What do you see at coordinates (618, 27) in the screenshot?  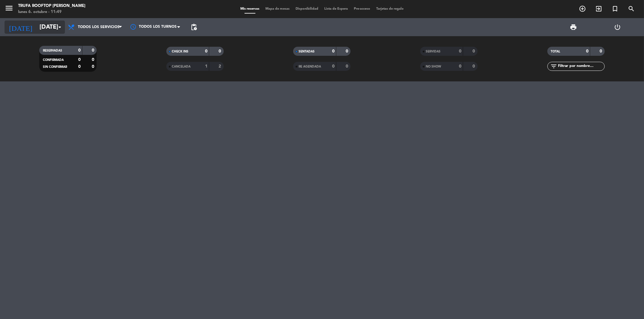 I see `div: LOG OUT` at bounding box center [618, 27].